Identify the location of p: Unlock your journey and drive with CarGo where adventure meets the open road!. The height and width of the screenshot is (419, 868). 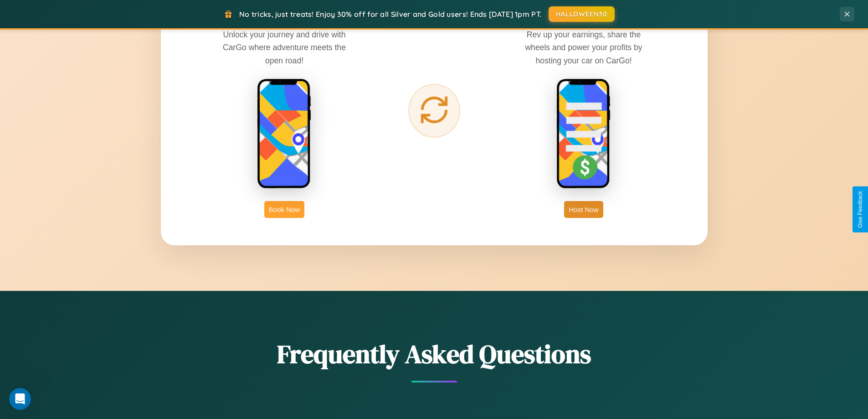
(285, 48).